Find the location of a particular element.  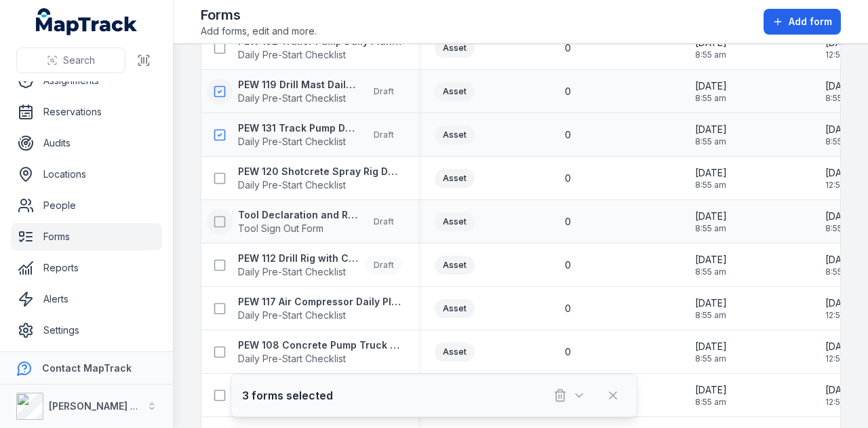

a: Audits is located at coordinates (86, 143).